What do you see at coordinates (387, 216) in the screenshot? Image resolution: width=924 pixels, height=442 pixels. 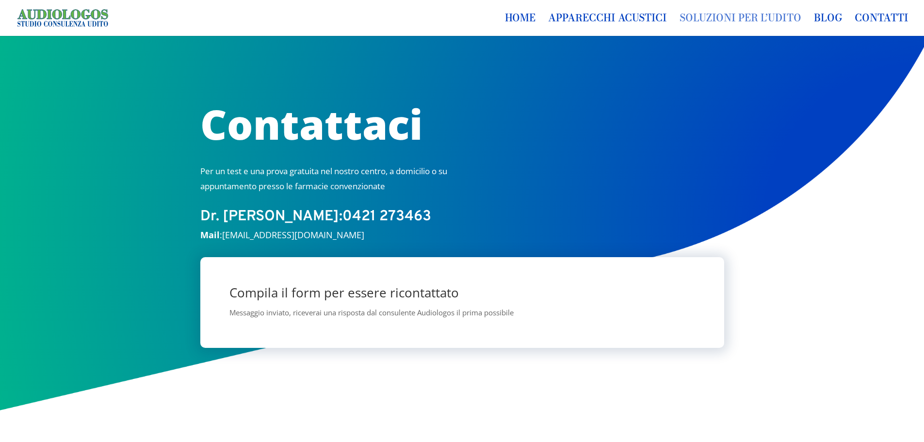 I see `span: Chiama il numero di telefono 0421 273463` at bounding box center [387, 216].